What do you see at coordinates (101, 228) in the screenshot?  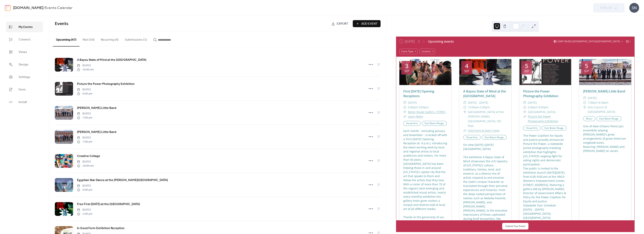 I see `span: In Good Form Exhibition Reception` at bounding box center [101, 228].